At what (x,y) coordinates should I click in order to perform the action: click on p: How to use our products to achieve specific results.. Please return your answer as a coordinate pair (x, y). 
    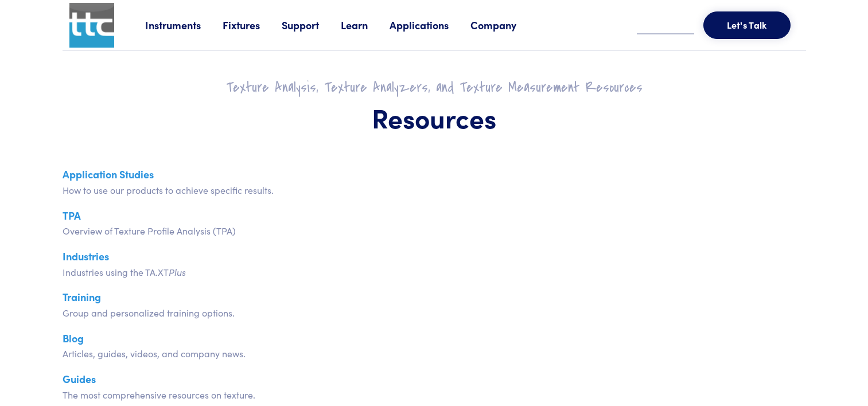
    Looking at the image, I should click on (435, 190).